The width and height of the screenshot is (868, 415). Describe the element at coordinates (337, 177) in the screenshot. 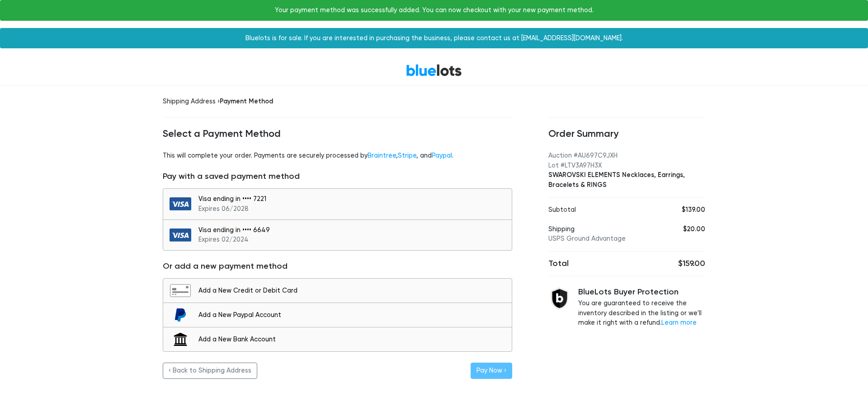

I see `h5: Pay with a saved payment method` at that location.